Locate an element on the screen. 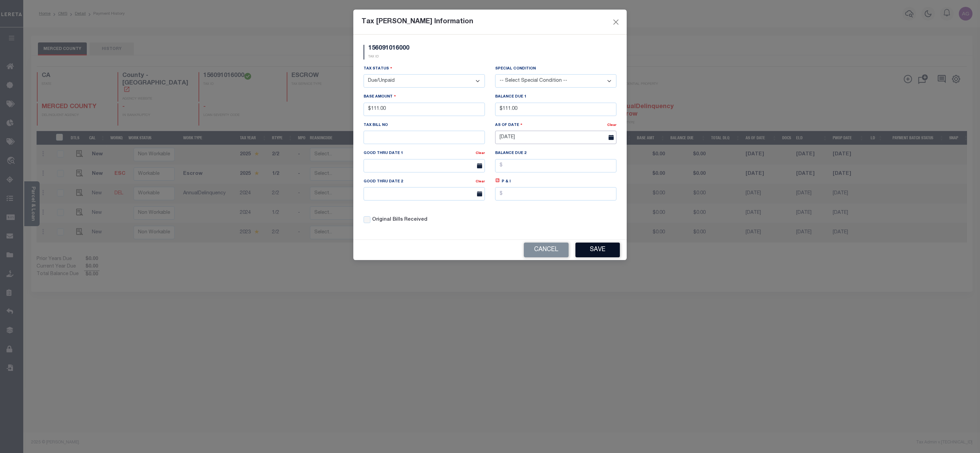 The height and width of the screenshot is (453, 980). button: Cancel is located at coordinates (546, 250).